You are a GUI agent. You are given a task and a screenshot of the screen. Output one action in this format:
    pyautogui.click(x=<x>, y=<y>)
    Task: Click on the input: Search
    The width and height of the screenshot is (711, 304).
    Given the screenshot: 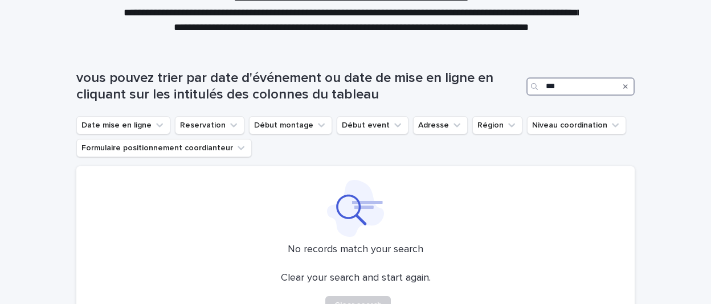 What is the action you would take?
    pyautogui.click(x=580, y=87)
    